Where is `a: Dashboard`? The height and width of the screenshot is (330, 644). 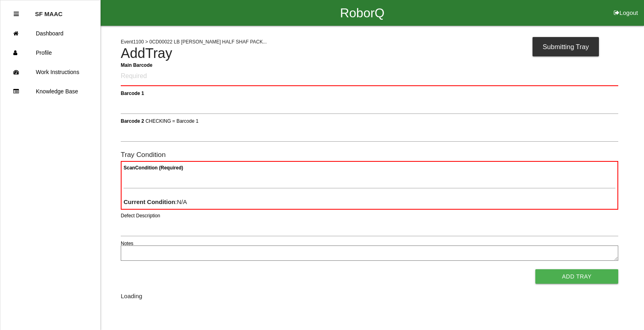
a: Dashboard is located at coordinates (51, 33).